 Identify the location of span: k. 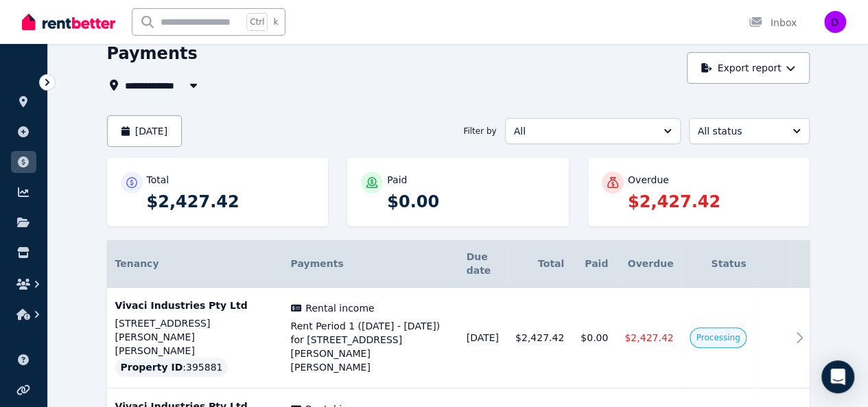
(275, 22).